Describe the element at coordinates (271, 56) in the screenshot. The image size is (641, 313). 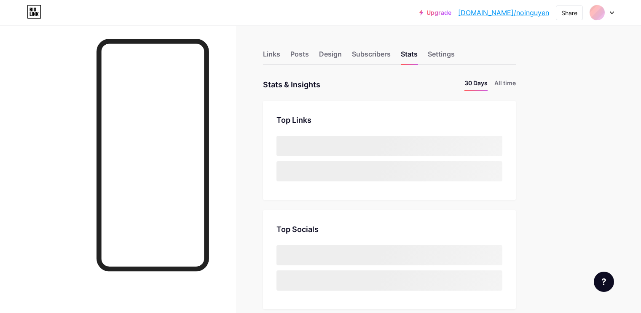
I see `div: Links` at that location.